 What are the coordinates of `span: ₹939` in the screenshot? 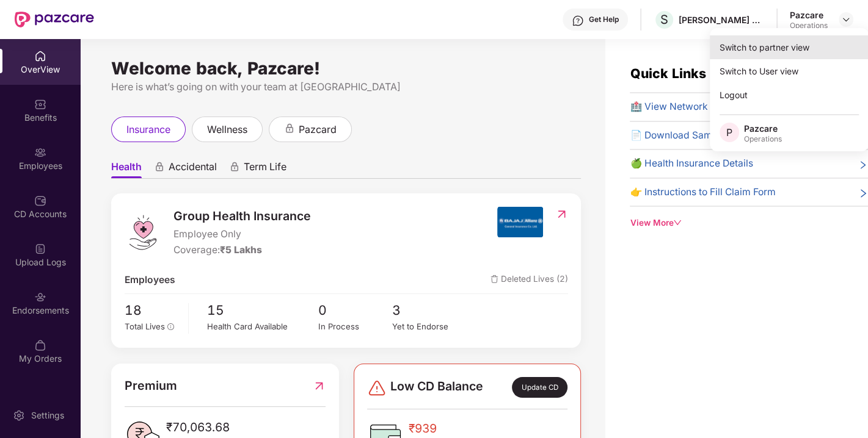 It's located at (450, 428).